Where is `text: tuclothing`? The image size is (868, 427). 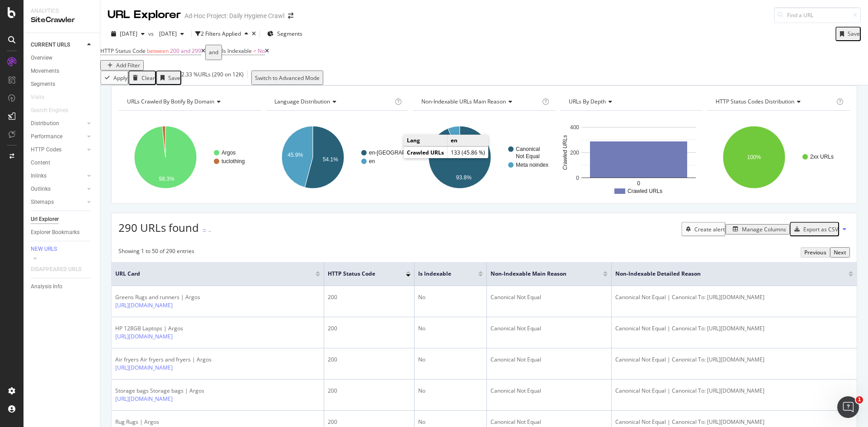 text: tuclothing is located at coordinates (233, 161).